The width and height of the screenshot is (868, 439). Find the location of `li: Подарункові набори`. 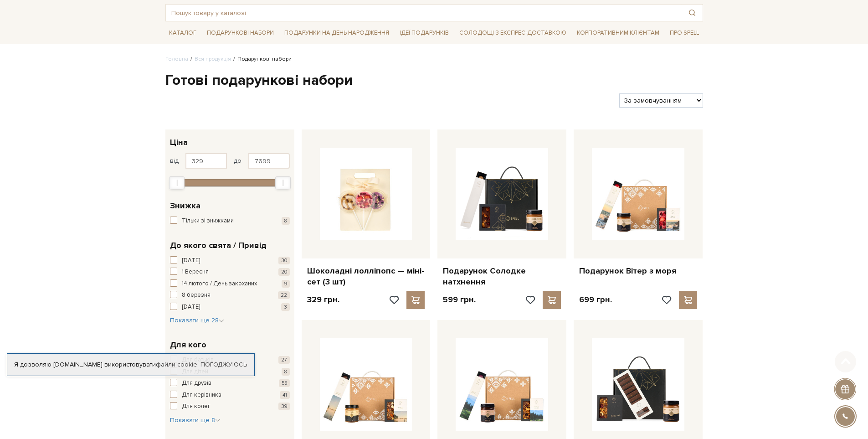

li: Подарункові набори is located at coordinates (261, 59).